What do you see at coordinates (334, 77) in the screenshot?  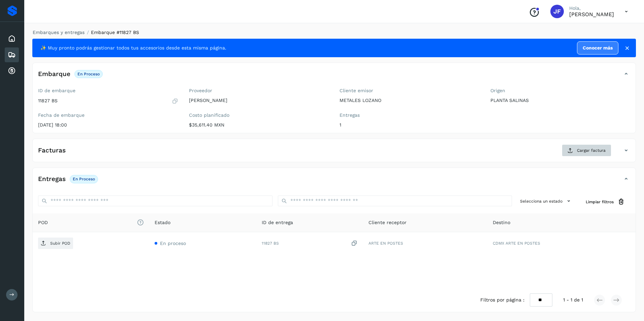 I see `div: EmbarqueEn proceso` at bounding box center [334, 77].